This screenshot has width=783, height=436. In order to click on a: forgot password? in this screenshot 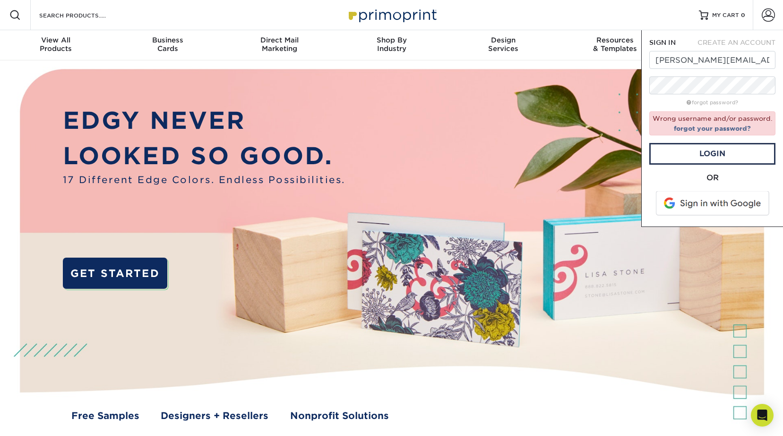, I will do `click(712, 102)`.